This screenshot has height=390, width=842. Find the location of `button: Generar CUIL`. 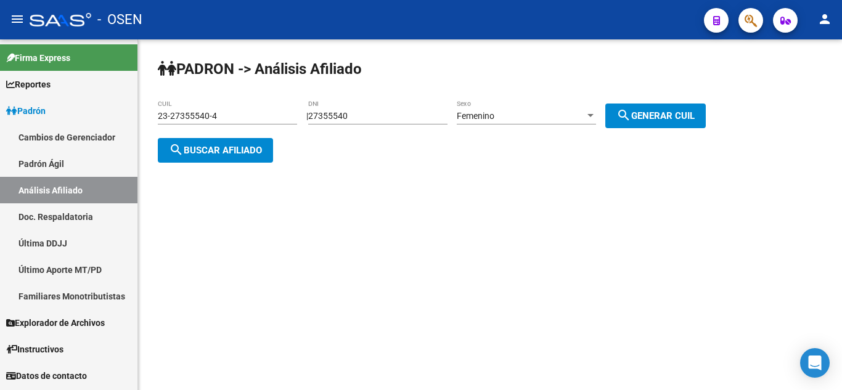

button: Generar CUIL is located at coordinates (655, 116).